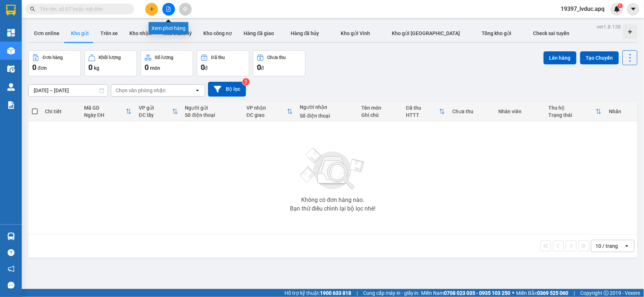  Describe the element at coordinates (96, 68) in the screenshot. I see `span: kg` at that location.